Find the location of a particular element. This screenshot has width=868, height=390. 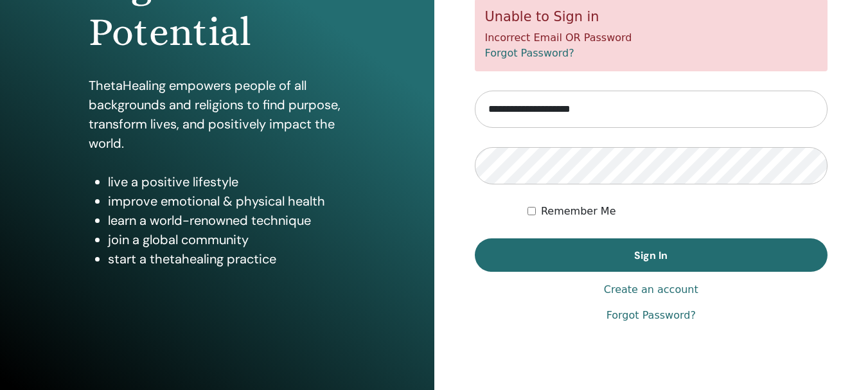

li: start a thetahealing practice is located at coordinates (226, 259).